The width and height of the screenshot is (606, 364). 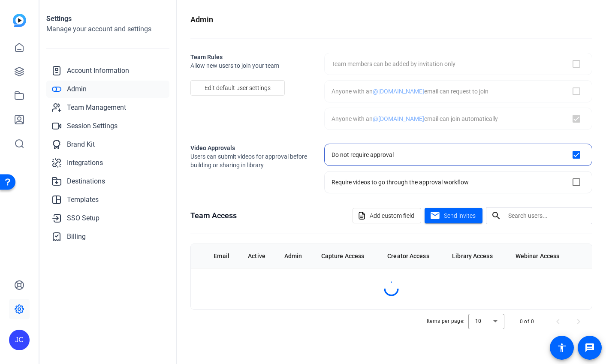 I want to click on span: Session Settings, so click(x=92, y=126).